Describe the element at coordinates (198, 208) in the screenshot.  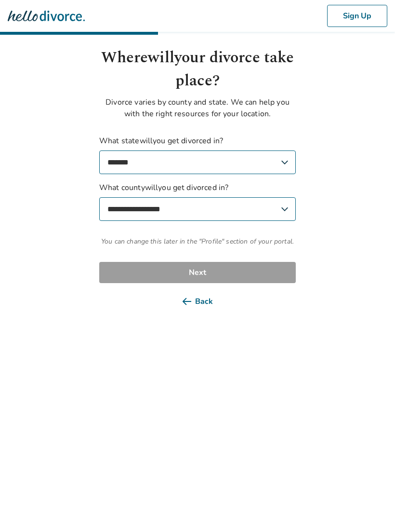
I see `select: What countywillyou get divorced in?` at that location.